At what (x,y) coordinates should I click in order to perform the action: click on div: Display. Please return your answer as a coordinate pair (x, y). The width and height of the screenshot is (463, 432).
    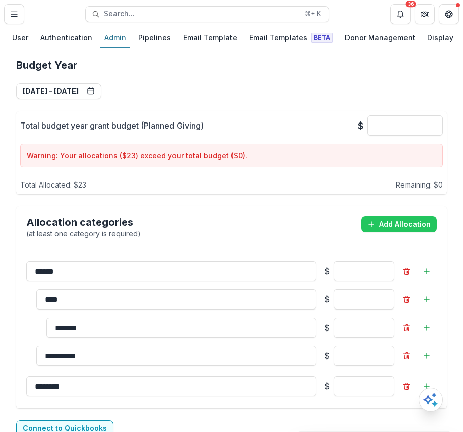
    Looking at the image, I should click on (440, 37).